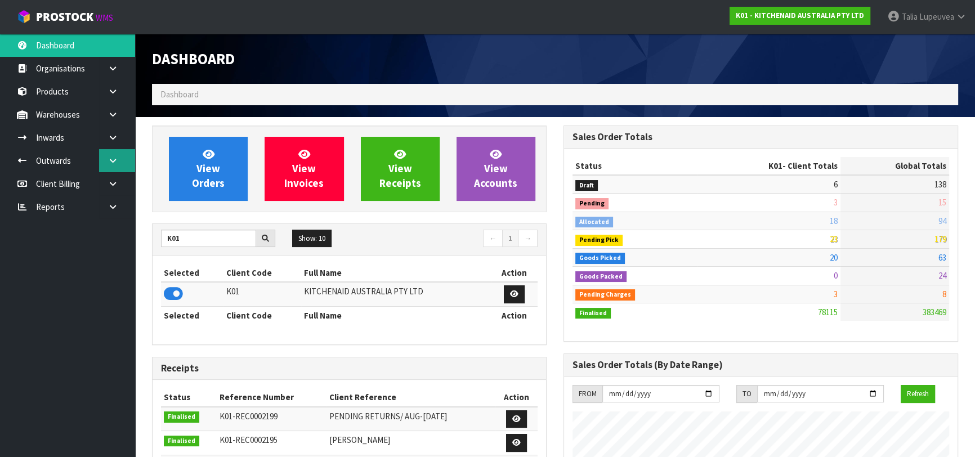 The image size is (975, 457). I want to click on span: 6, so click(835, 184).